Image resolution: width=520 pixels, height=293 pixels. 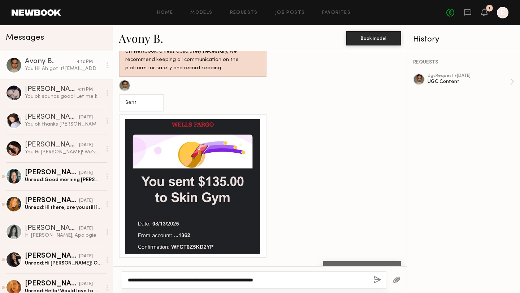 What do you see at coordinates (63, 208) in the screenshot?
I see `div: Unread: Hi there, are you still interested? Please reach out to my email for a faster response: c...` at bounding box center [63, 208].